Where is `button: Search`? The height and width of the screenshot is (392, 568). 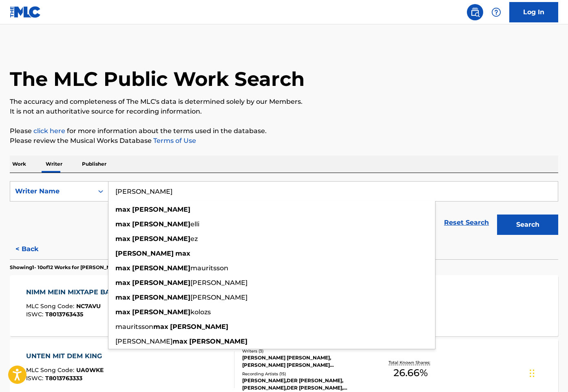 button: Search is located at coordinates (527, 225).